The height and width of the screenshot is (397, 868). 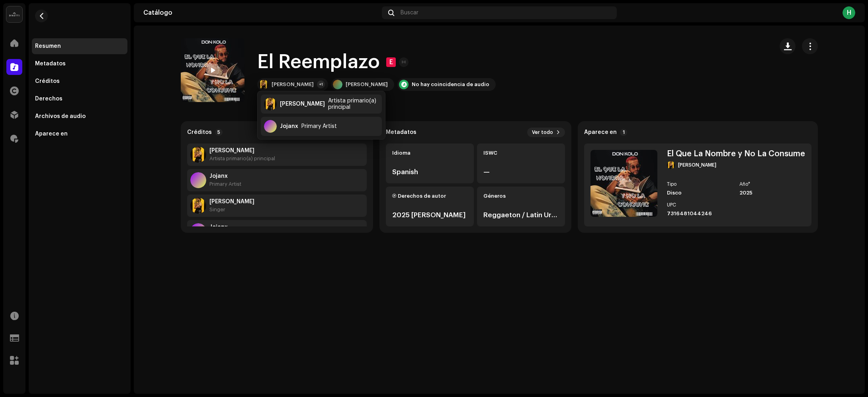 I want to click on div: Tipo, so click(x=700, y=184).